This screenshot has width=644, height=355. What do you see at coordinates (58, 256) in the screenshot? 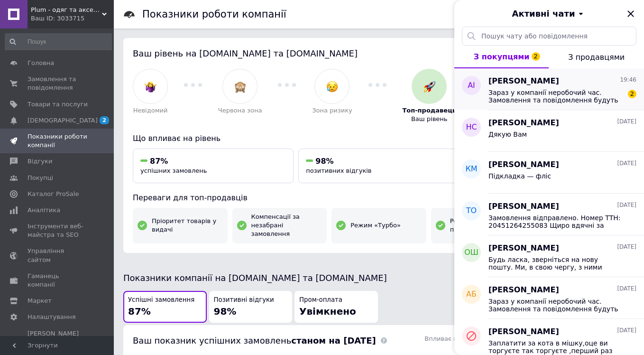
I see `span: Управління сайтом` at bounding box center [58, 256].